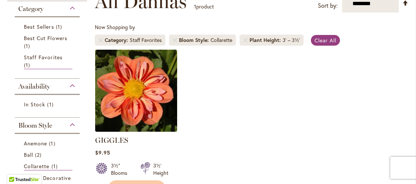 This screenshot has width=416, height=184. I want to click on div: 3½' Height, so click(160, 169).